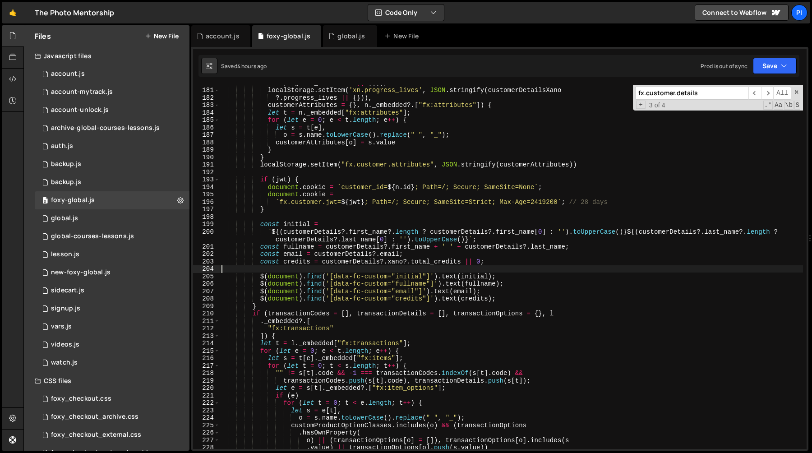 The image size is (812, 453). Describe the element at coordinates (206, 209) in the screenshot. I see `div: 197` at that location.